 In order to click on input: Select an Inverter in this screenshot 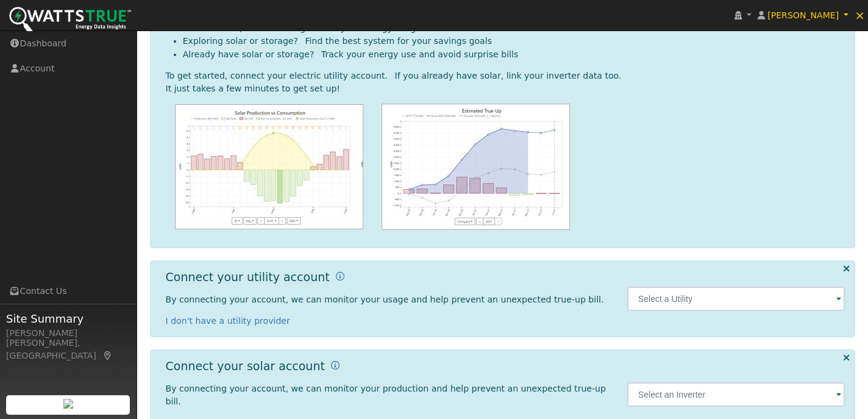, I will do `click(736, 394)`.